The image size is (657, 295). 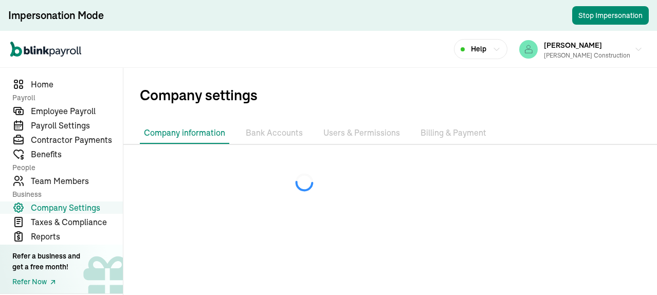 What do you see at coordinates (46, 282) in the screenshot?
I see `a: Refer Now` at bounding box center [46, 282].